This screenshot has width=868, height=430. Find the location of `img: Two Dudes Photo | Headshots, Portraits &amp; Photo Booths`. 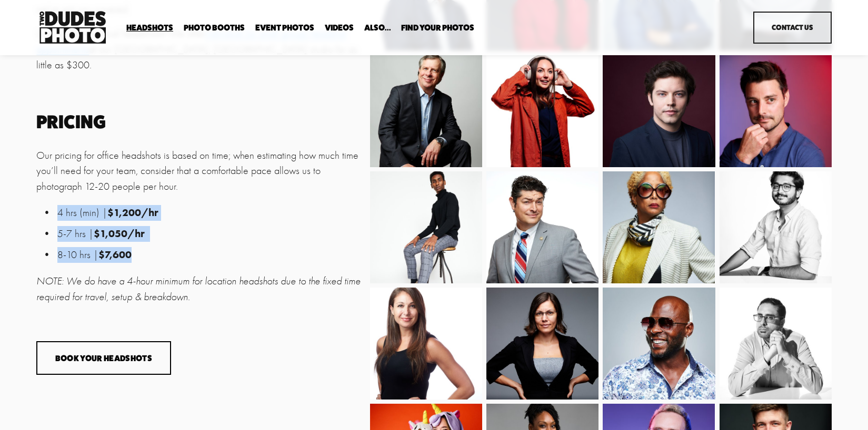

img: Two Dudes Photo | Headshots, Portraits &amp; Photo Booths is located at coordinates (73, 28).